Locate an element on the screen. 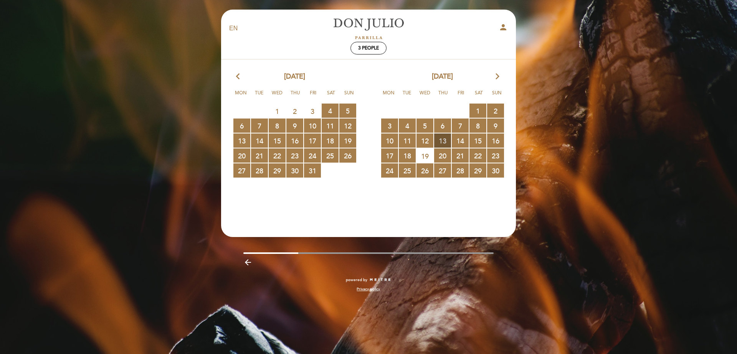 The height and width of the screenshot is (354, 737). i: person is located at coordinates (503, 27).